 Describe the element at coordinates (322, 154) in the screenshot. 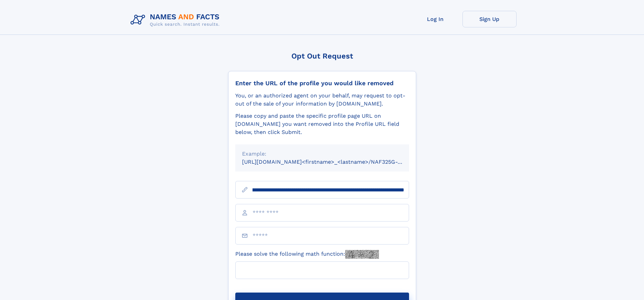

I see `div: Example:` at that location.